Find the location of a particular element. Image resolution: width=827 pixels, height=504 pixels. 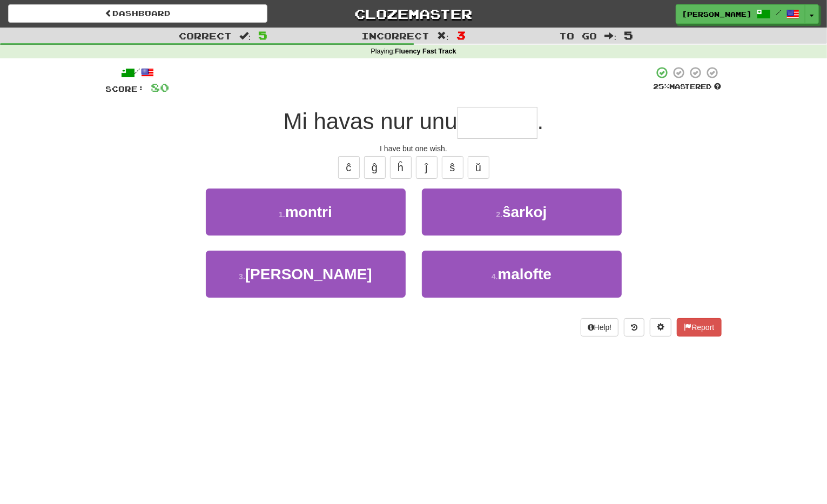

span: Incorrect is located at coordinates (396, 36).